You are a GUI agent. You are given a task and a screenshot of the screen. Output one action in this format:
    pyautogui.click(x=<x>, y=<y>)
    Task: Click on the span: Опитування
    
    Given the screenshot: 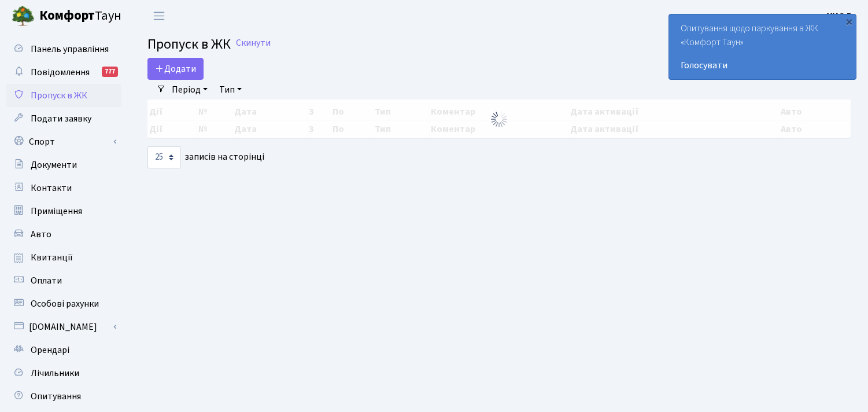 What is the action you would take?
    pyautogui.click(x=55, y=396)
    